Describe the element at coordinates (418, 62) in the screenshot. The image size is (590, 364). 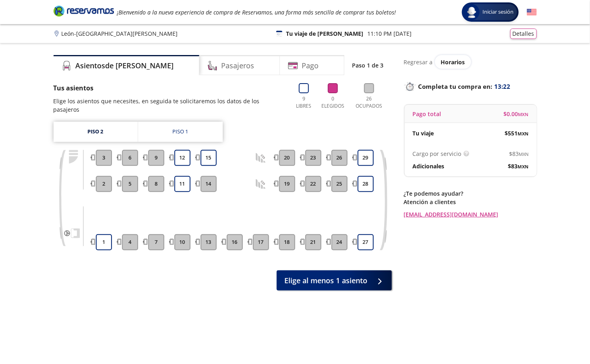
I see `p: Regresar a` at that location.